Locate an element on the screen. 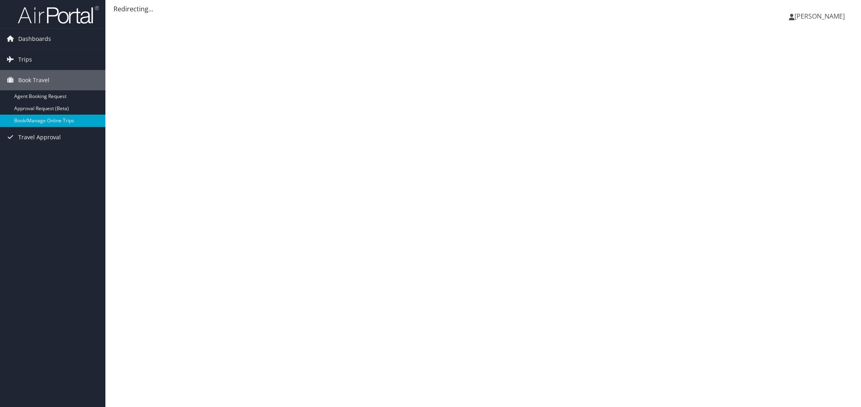  span: Dashboards is located at coordinates (34, 39).